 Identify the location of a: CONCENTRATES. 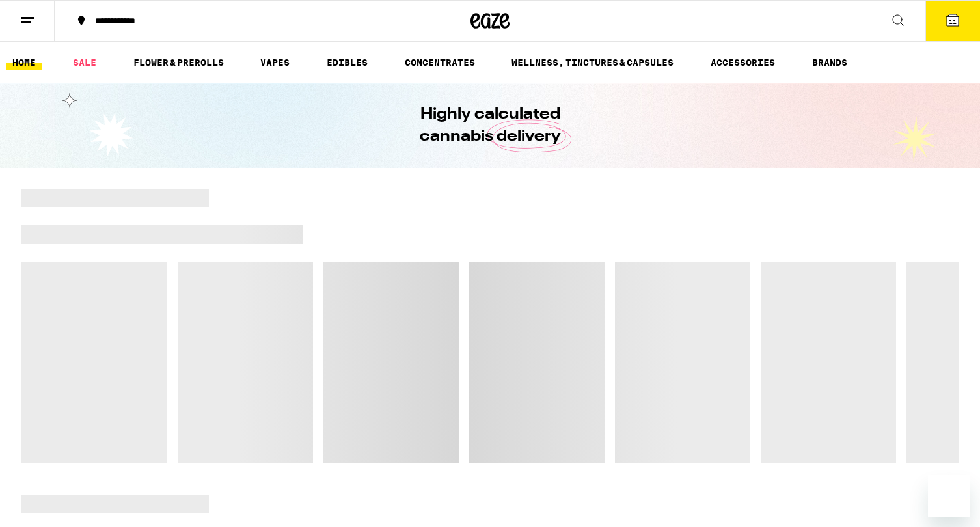
(440, 63).